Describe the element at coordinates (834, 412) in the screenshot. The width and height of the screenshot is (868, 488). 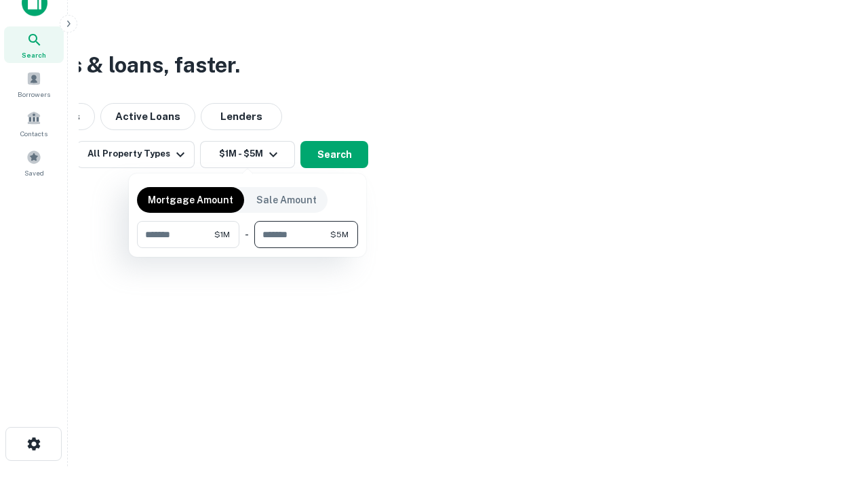
I see `div: Chat Widget` at that location.